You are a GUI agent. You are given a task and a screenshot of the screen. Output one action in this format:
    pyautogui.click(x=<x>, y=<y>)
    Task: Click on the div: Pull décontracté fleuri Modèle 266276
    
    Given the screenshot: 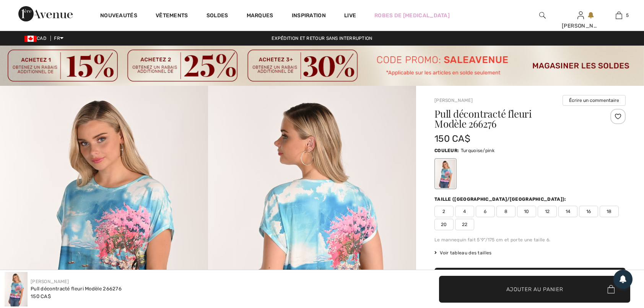 What is the action you would take?
    pyautogui.click(x=76, y=288)
    